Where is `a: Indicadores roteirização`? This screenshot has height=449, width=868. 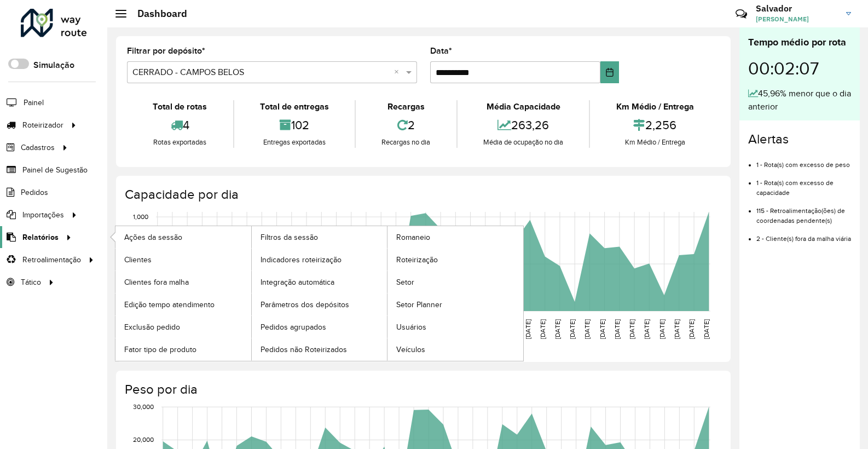 a: Indicadores roteirização is located at coordinates (320, 260).